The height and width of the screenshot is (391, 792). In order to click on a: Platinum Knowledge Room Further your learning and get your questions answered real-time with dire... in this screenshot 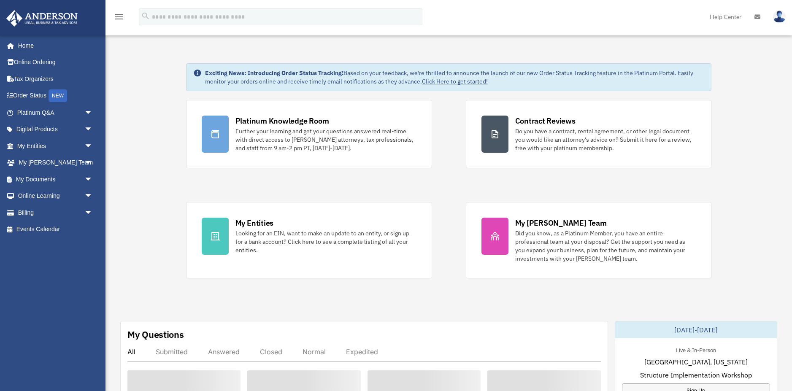, I will do `click(309, 134)`.